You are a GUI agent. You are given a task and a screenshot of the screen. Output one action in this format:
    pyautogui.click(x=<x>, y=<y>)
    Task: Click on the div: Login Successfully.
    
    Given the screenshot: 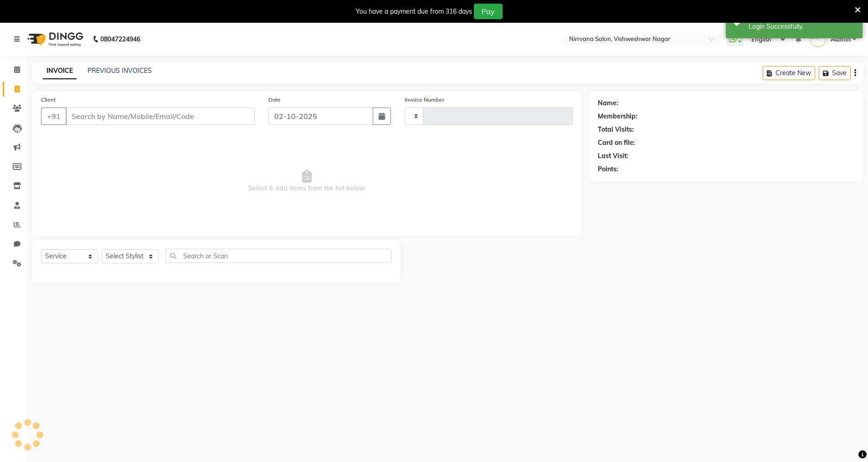 What is the action you would take?
    pyautogui.click(x=801, y=27)
    